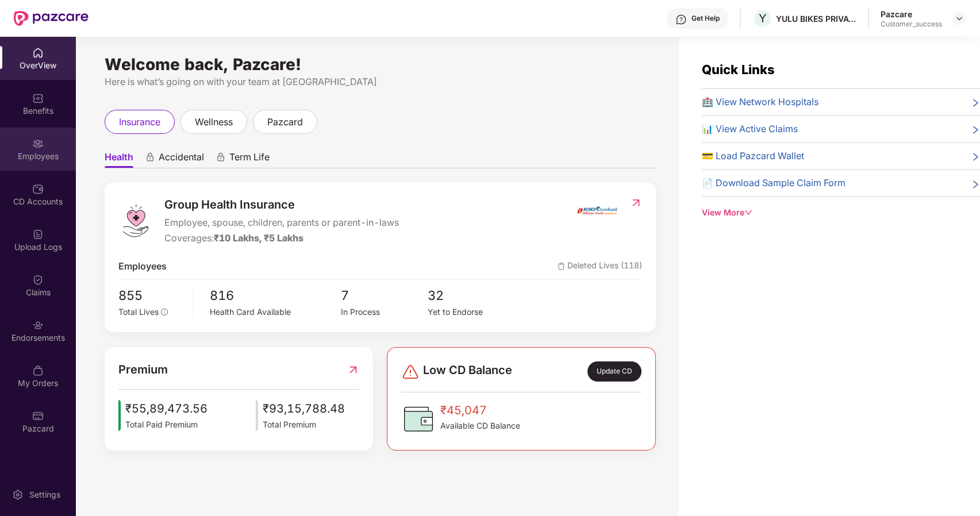  Describe the element at coordinates (480, 410) in the screenshot. I see `span: ₹45,047` at that location.